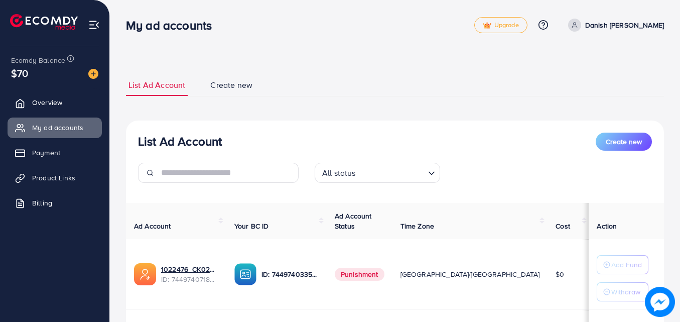 The width and height of the screenshot is (680, 322). I want to click on a: Product Links, so click(55, 178).